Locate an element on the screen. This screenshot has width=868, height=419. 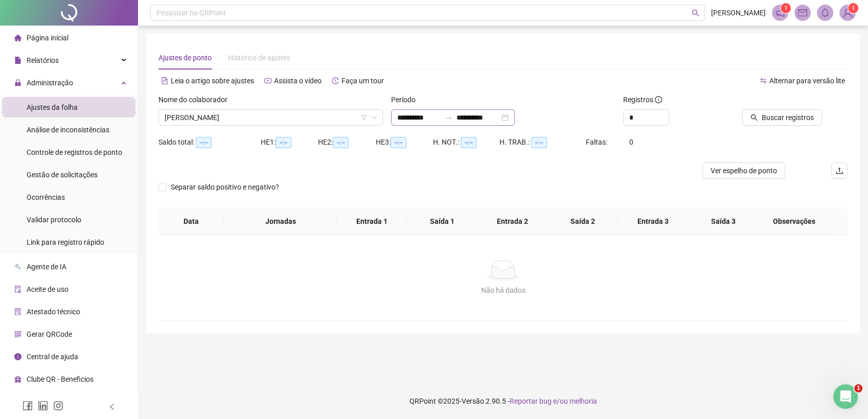
div: H. NOT.: is located at coordinates (466, 142).